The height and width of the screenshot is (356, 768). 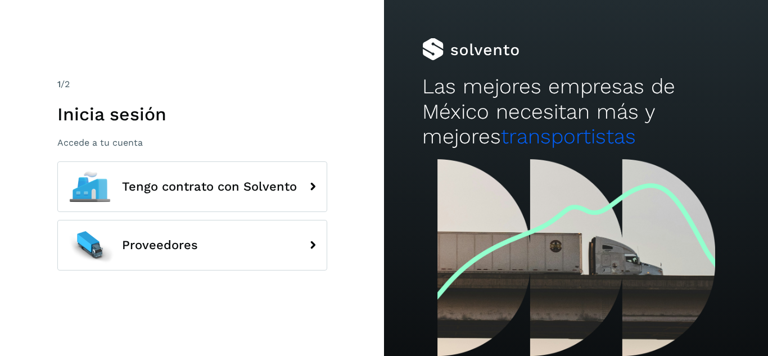 What do you see at coordinates (192, 245) in the screenshot?
I see `button: Proveedores` at bounding box center [192, 245].